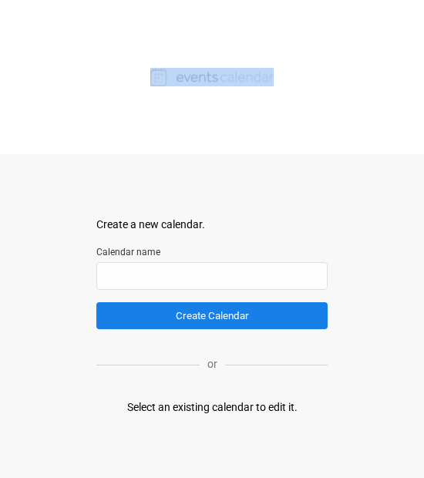 This screenshot has height=478, width=424. What do you see at coordinates (212, 364) in the screenshot?
I see `p: or` at bounding box center [212, 364].